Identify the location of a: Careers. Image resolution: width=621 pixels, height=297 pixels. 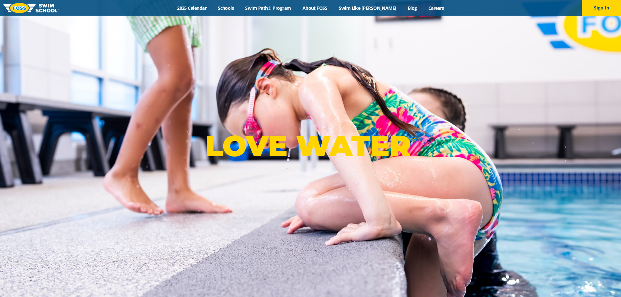
(436, 8).